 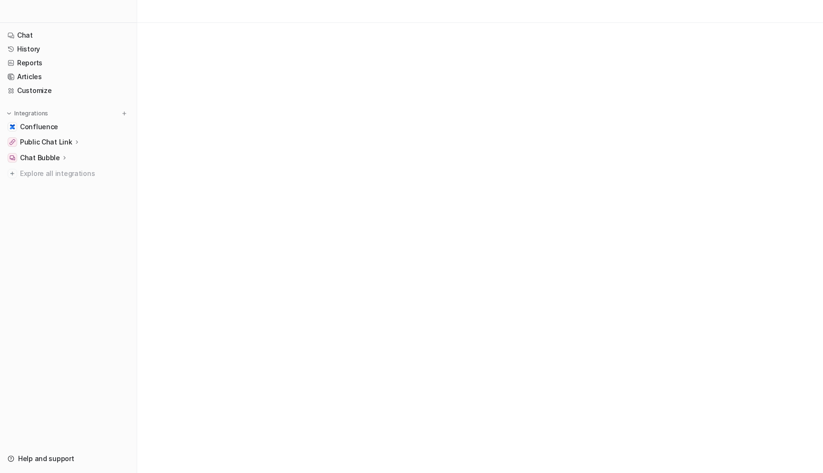 What do you see at coordinates (40, 158) in the screenshot?
I see `p: Chat Bubble` at bounding box center [40, 158].